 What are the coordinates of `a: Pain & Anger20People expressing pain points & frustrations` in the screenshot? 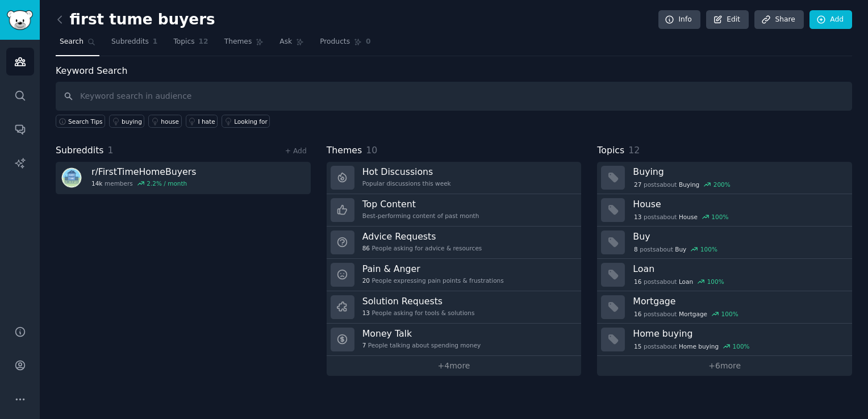 It's located at (454, 275).